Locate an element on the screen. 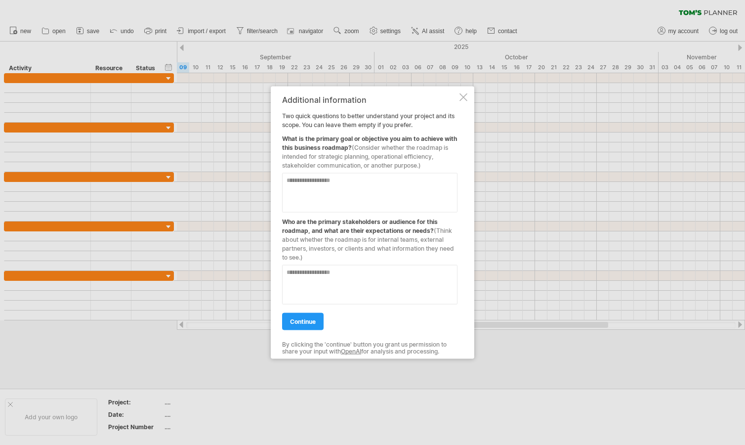 The image size is (745, 445). div: Two quick questions to better understand your project and its scope. You can leave them empty if ... is located at coordinates (369, 222).